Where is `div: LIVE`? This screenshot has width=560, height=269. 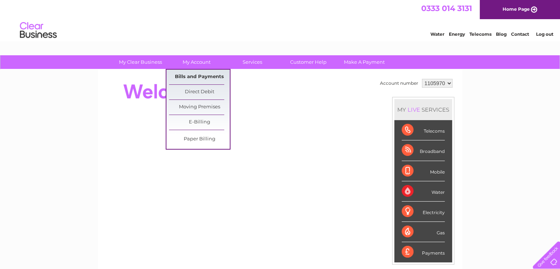 div: LIVE is located at coordinates (414, 109).